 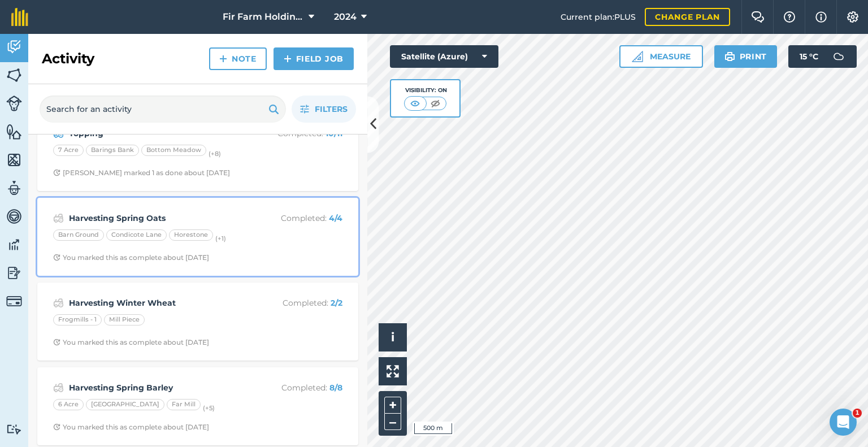 What do you see at coordinates (324, 109) in the screenshot?
I see `button: Filters` at bounding box center [324, 109].